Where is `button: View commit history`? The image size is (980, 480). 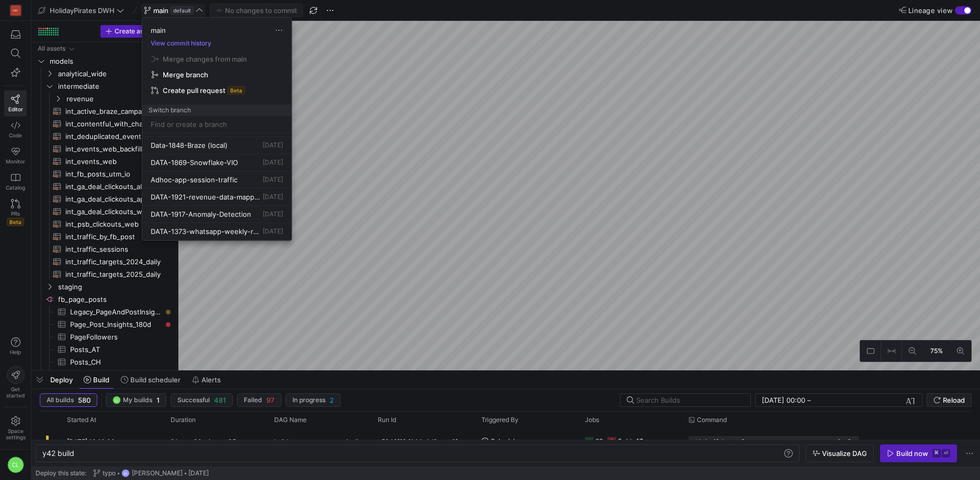
button: View commit history is located at coordinates (181, 43).